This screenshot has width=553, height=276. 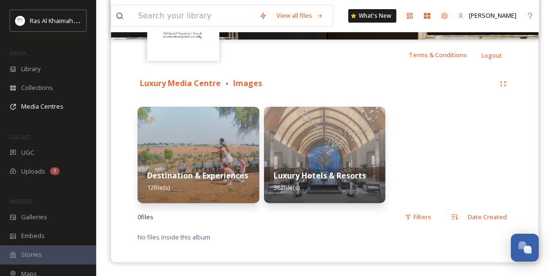 What do you see at coordinates (42, 106) in the screenshot?
I see `span: Media Centres` at bounding box center [42, 106].